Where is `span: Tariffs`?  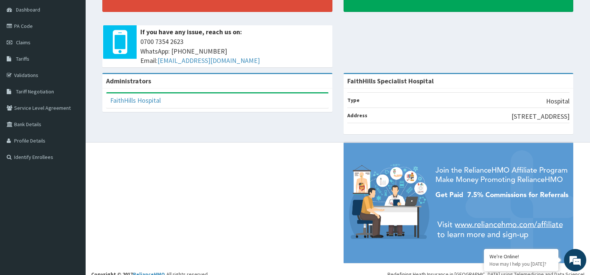
span: Tariffs is located at coordinates (23, 59).